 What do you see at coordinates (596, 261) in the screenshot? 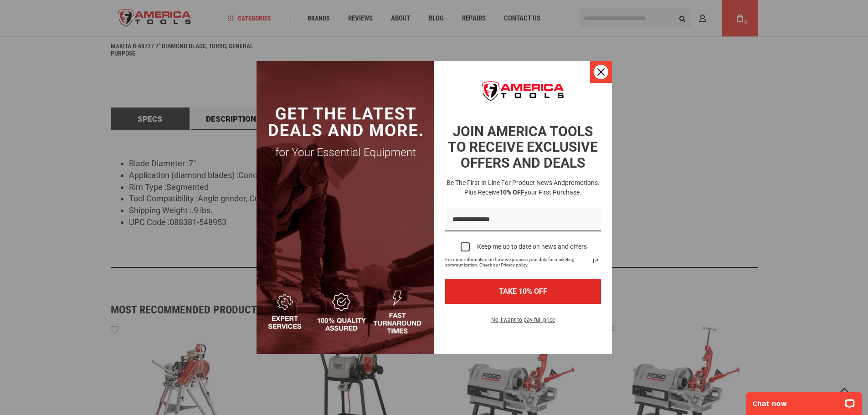
I see `a: Read our Privacy Policy` at bounding box center [596, 261].